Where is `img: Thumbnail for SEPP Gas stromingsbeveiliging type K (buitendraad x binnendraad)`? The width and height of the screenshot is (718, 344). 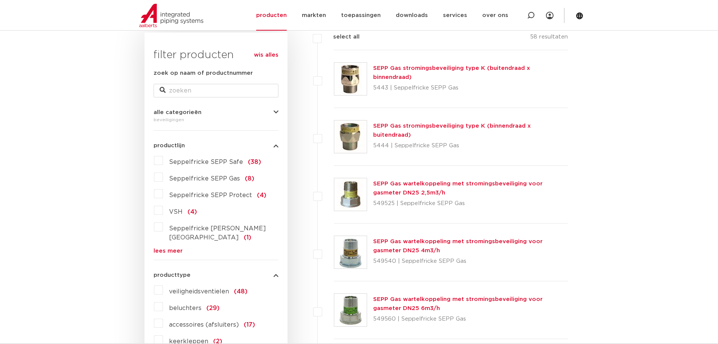
img: Thumbnail for SEPP Gas stromingsbeveiliging type K (buitendraad x binnendraad) is located at coordinates (351, 79).